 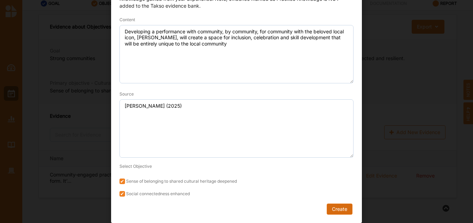 What do you see at coordinates (339, 210) in the screenshot?
I see `button: Create` at bounding box center [339, 210].